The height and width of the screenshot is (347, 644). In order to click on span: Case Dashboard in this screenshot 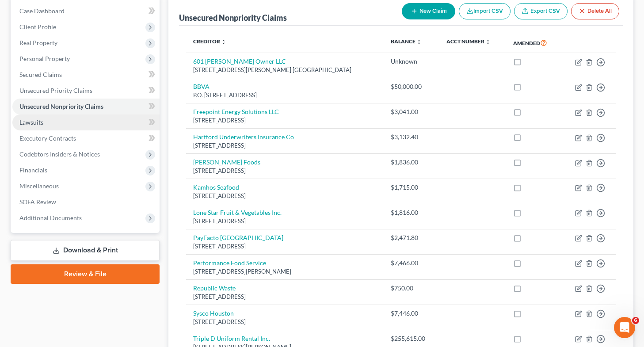, I will do `click(42, 11)`.